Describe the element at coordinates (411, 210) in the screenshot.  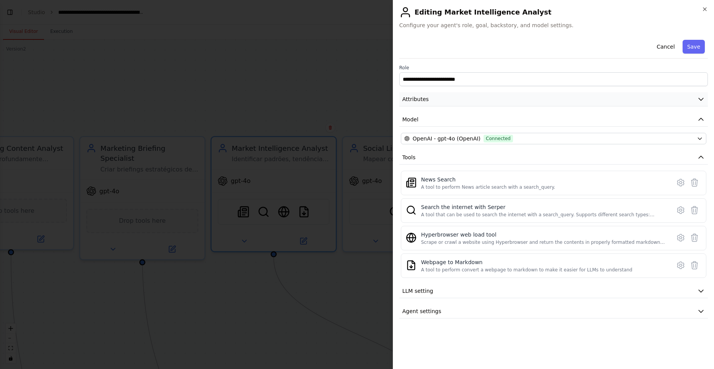
I see `img: SerperDevTool` at that location.